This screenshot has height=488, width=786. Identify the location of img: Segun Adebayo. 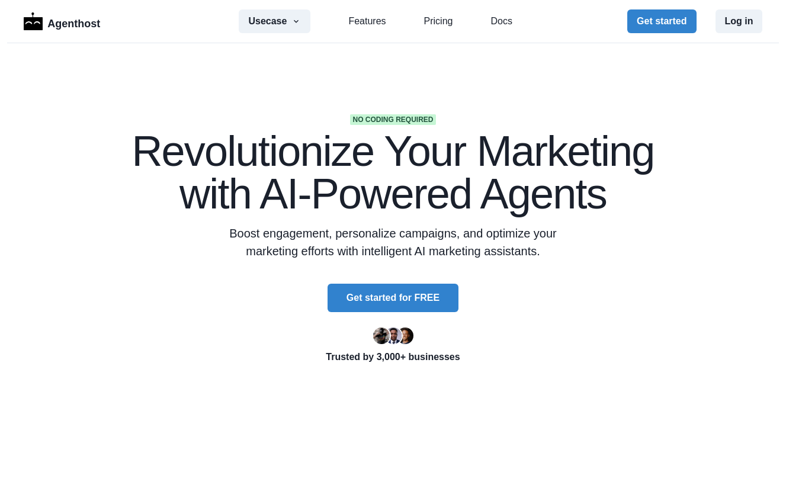
(393, 336).